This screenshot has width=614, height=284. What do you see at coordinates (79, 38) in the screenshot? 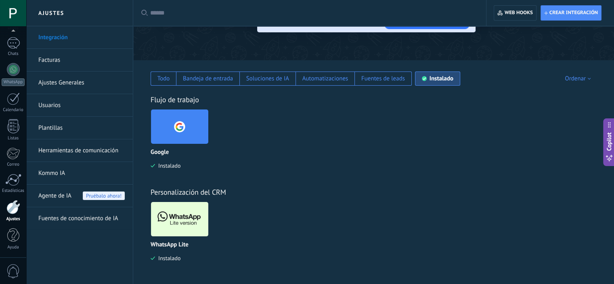
I see `li: Integración` at bounding box center [79, 38].